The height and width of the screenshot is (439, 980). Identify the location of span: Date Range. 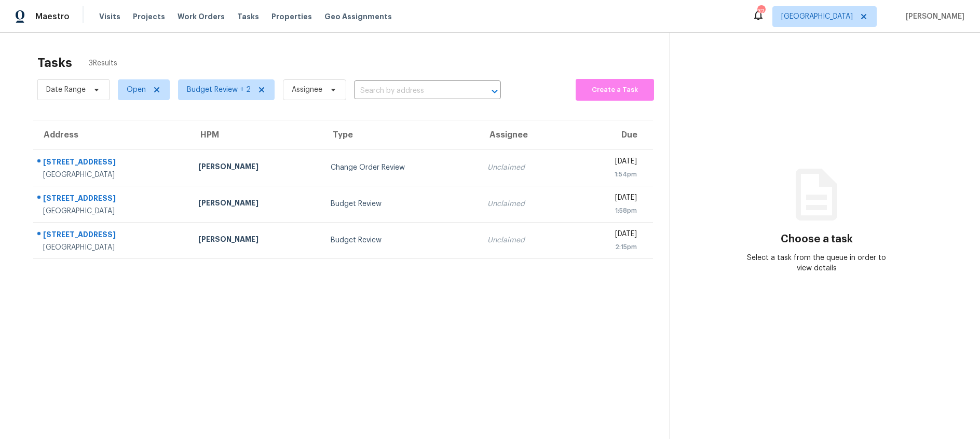
(66, 89).